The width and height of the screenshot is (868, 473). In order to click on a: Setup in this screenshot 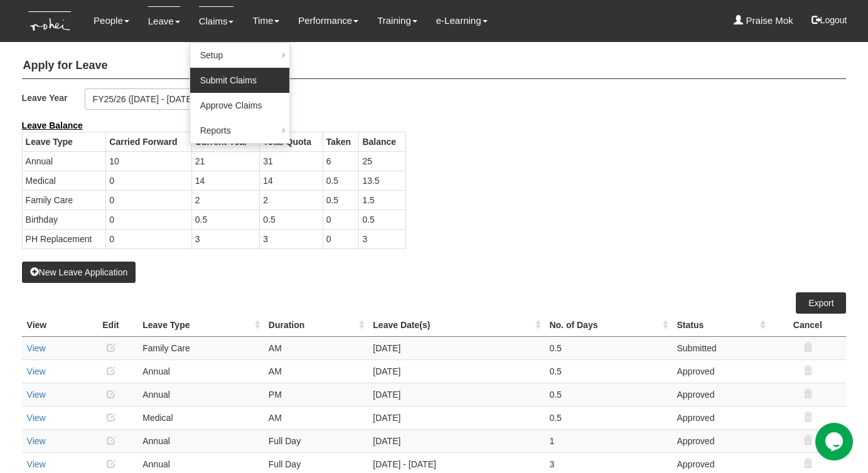, I will do `click(240, 55)`.